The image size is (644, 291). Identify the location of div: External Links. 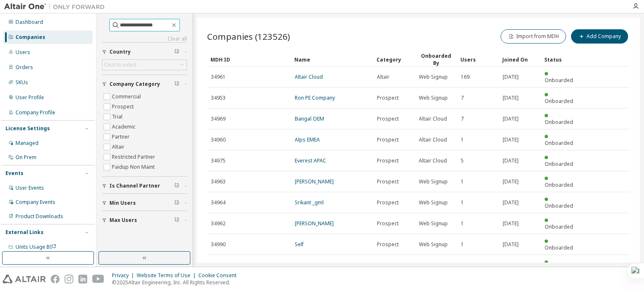
(24, 232).